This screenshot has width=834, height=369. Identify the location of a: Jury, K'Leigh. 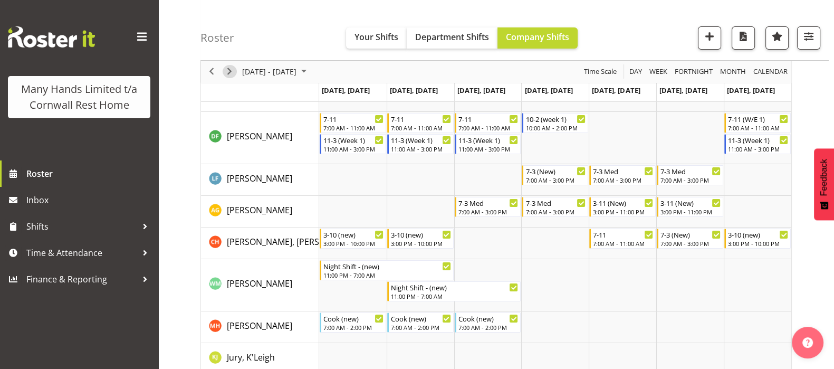
(251, 357).